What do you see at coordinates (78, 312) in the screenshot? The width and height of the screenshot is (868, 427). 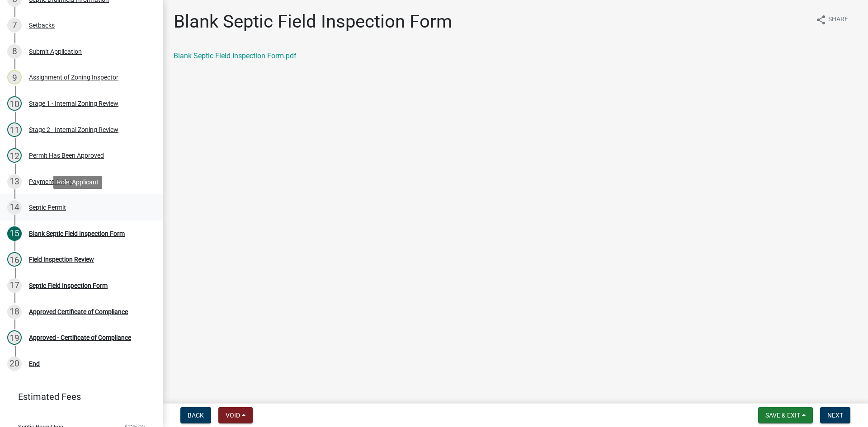 I see `div: Approved Certificate of Compliance` at bounding box center [78, 312].